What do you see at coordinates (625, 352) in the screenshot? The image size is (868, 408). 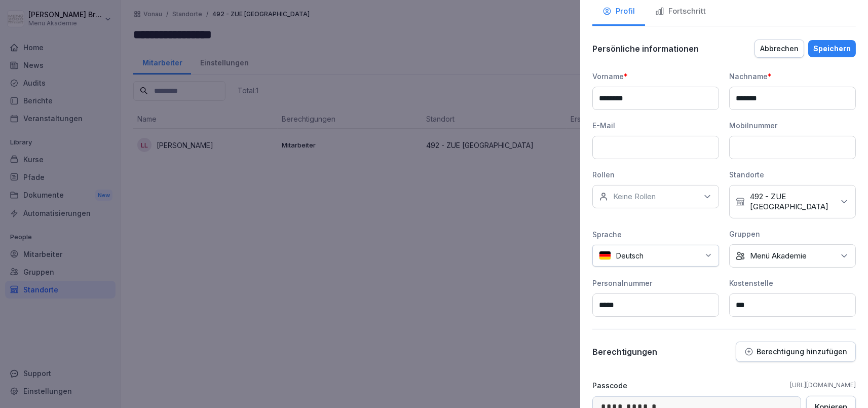 I see `p: Berechtigungen` at bounding box center [625, 352].